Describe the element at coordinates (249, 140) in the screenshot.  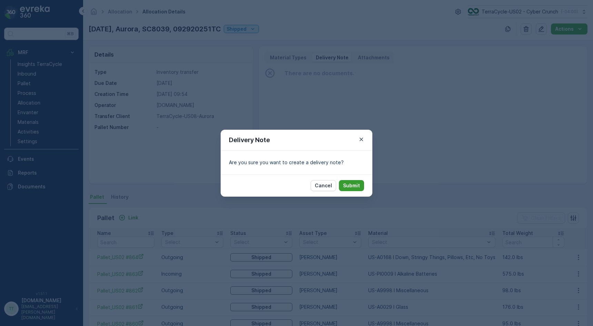
I see `p: Delivery Note` at that location.